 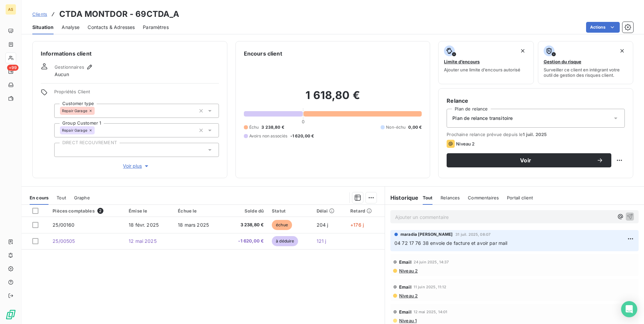 What do you see at coordinates (282, 225) in the screenshot?
I see `span: échue` at bounding box center [282, 225].